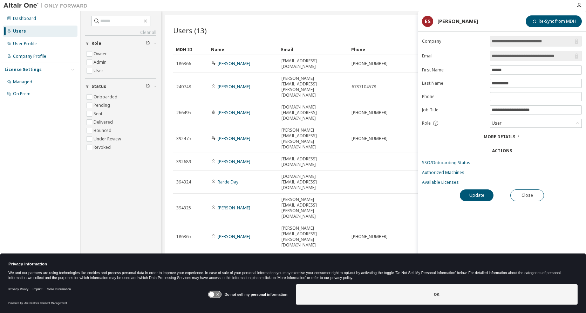 The height and width of the screenshot is (313, 586). Describe the element at coordinates (454, 110) in the screenshot. I see `label: Job Title` at that location.